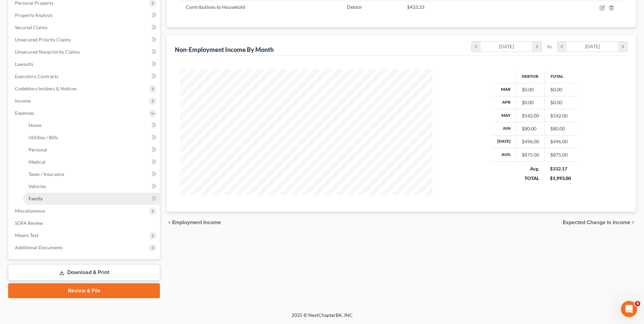 Image resolution: width=644 pixels, height=324 pixels. What do you see at coordinates (560, 169) in the screenshot?
I see `div: $332.17` at bounding box center [560, 169].